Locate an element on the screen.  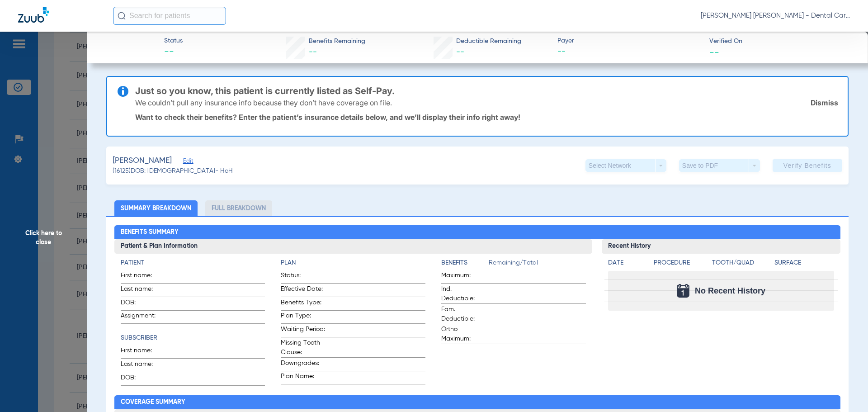
li: Summary Breakdown is located at coordinates (156, 208).